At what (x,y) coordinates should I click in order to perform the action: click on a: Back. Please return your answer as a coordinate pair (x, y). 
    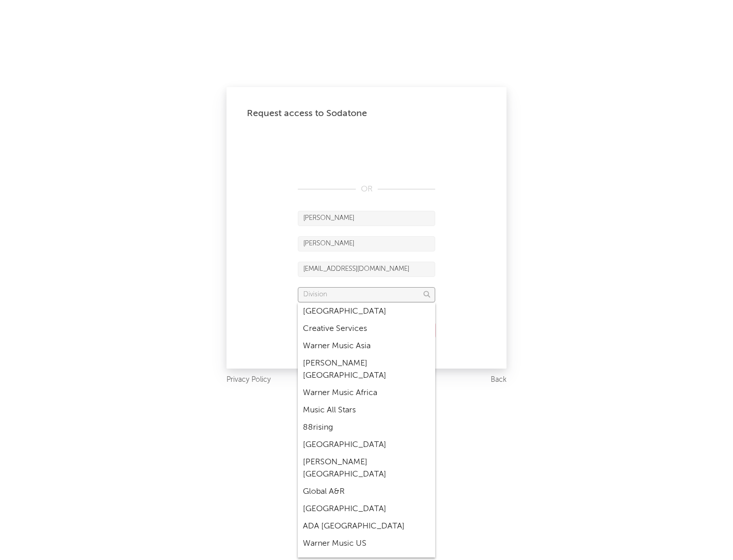
    Looking at the image, I should click on (498, 380).